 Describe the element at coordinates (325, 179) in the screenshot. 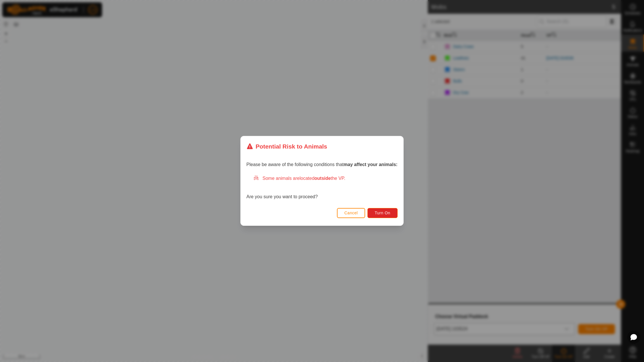

I see `div: Some animals are` at that location.